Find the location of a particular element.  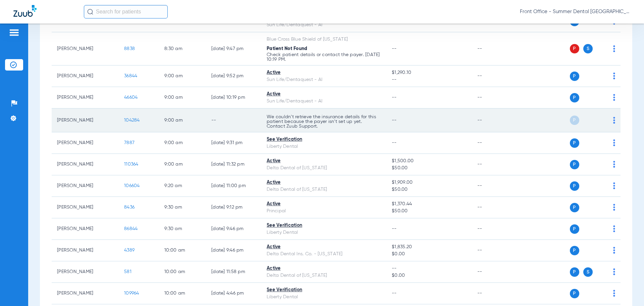

span: $1,909.00 is located at coordinates (429, 183).